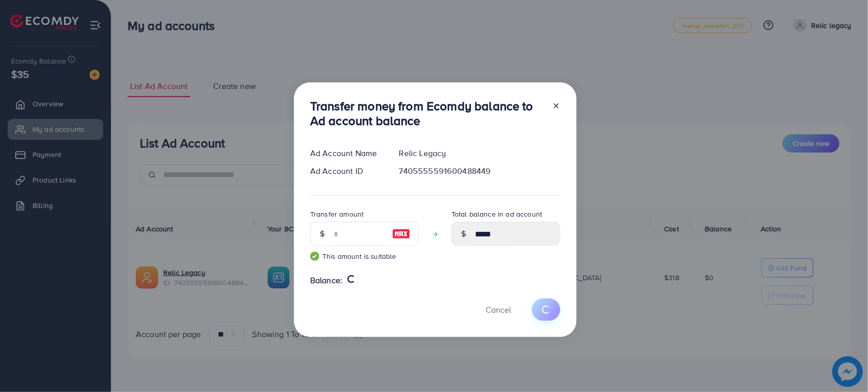  Describe the element at coordinates (499, 309) in the screenshot. I see `button: Cancel` at that location.